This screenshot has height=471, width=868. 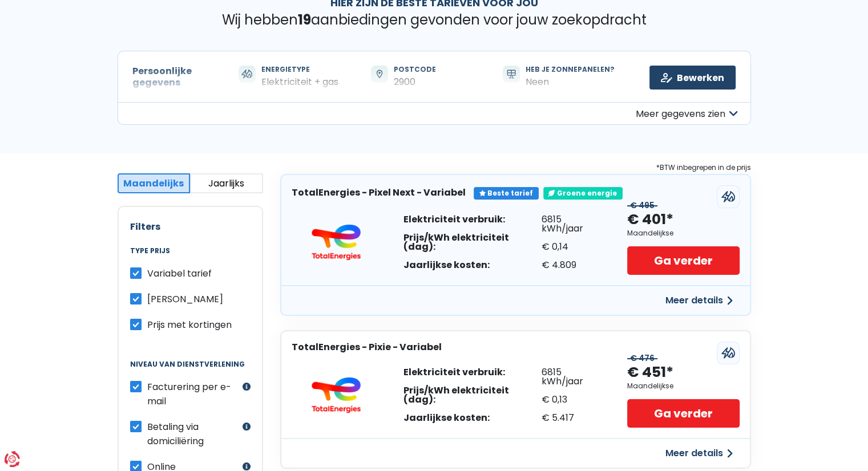 I want to click on span: 19, so click(x=304, y=19).